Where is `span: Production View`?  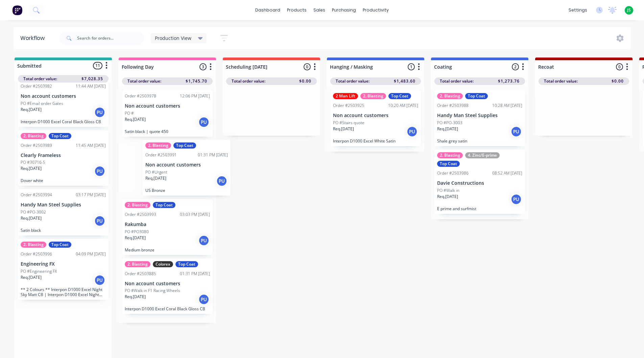 span: Production View is located at coordinates (173, 38).